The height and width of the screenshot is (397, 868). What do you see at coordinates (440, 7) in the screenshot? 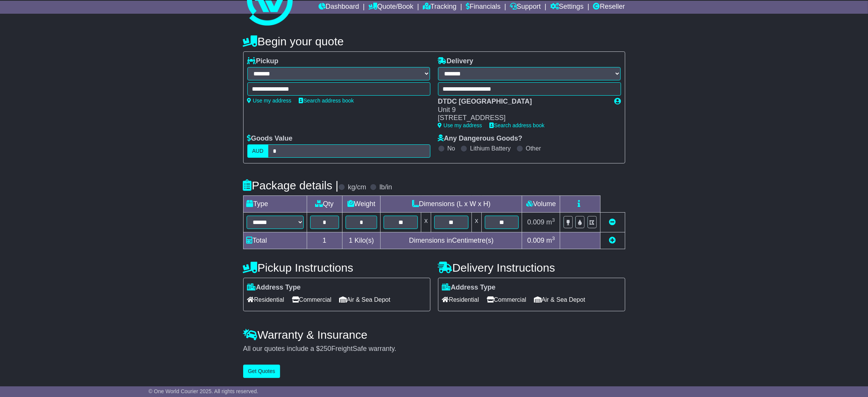
I see `a: Tracking` at bounding box center [440, 7].